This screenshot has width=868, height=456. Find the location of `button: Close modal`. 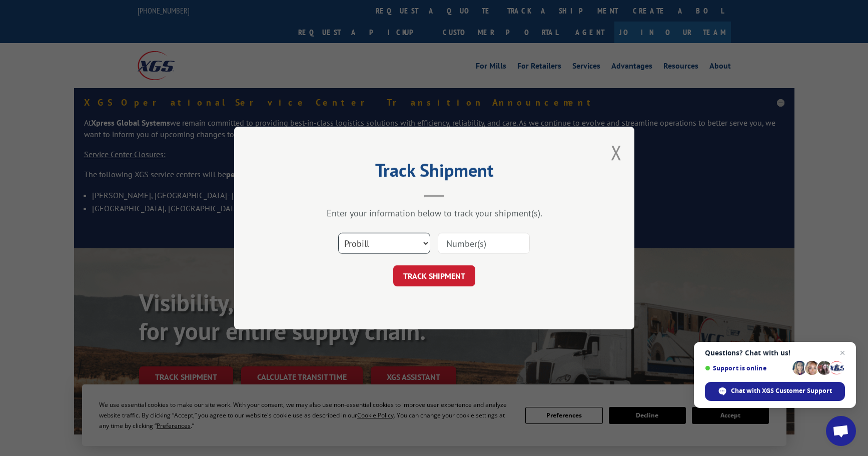

button: Close modal is located at coordinates (617, 152).